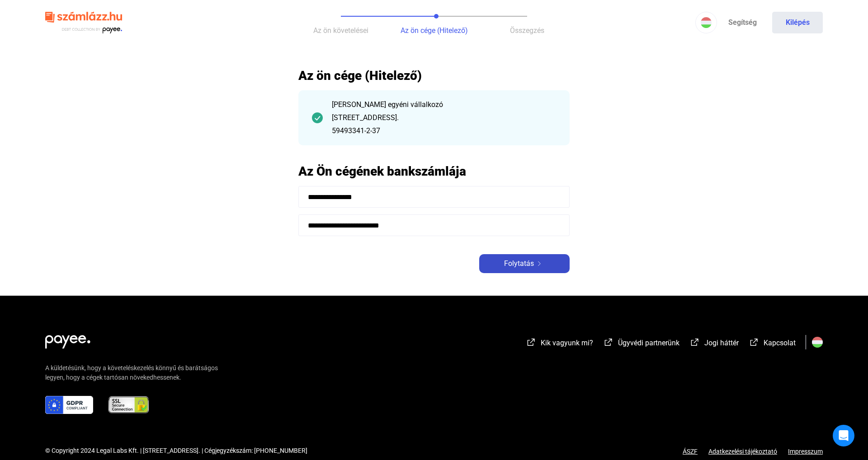 Image resolution: width=868 pixels, height=460 pixels. Describe the element at coordinates (567, 343) in the screenshot. I see `span: Kik vagyunk mi?` at that location.